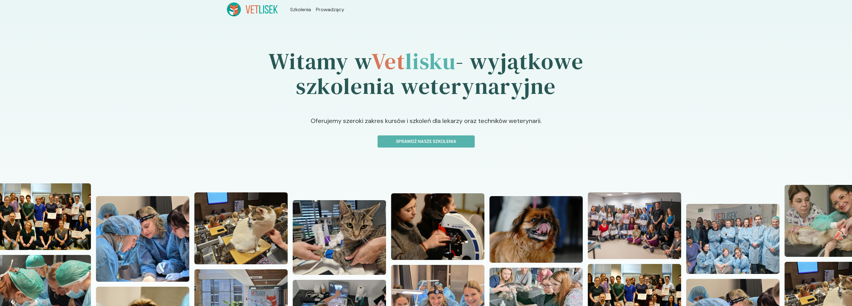  Describe the element at coordinates (536, 230) in the screenshot. I see `img: Z2WOn5bqstJ98vZ7_DSC06617.JPG` at that location.